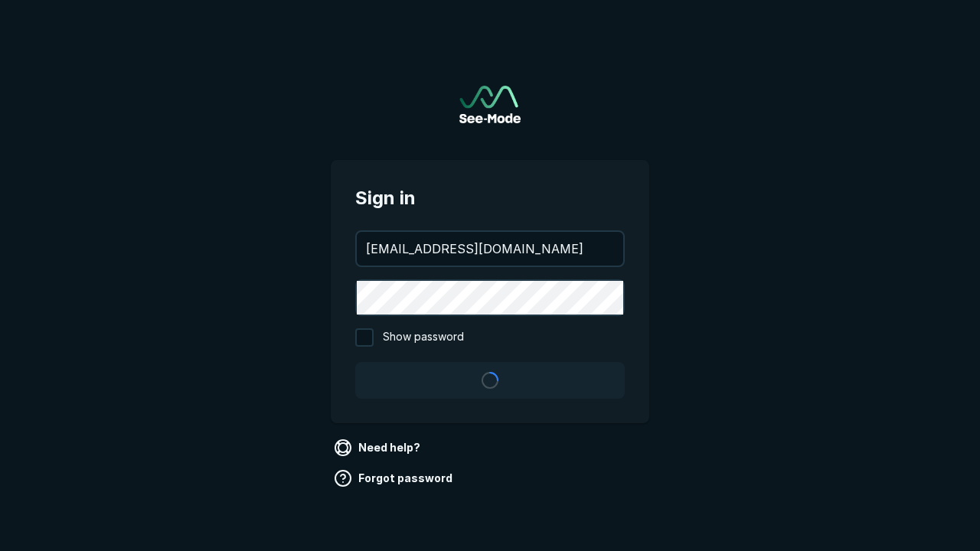  I want to click on a: Go to sign in, so click(490, 104).